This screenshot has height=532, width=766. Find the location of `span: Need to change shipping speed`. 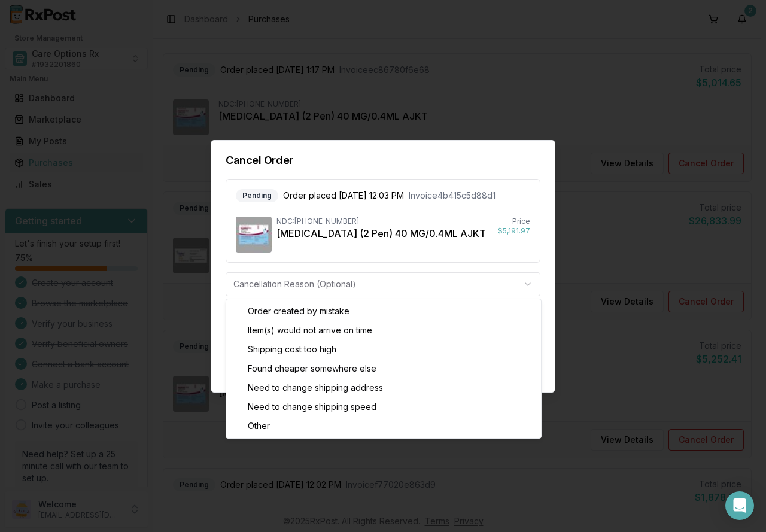

span: Need to change shipping speed is located at coordinates (311, 407).